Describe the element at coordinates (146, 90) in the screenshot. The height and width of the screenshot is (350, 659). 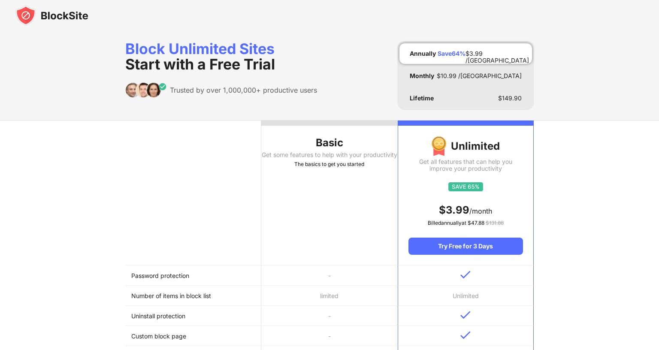
I see `img: trusted-by.svg` at that location.